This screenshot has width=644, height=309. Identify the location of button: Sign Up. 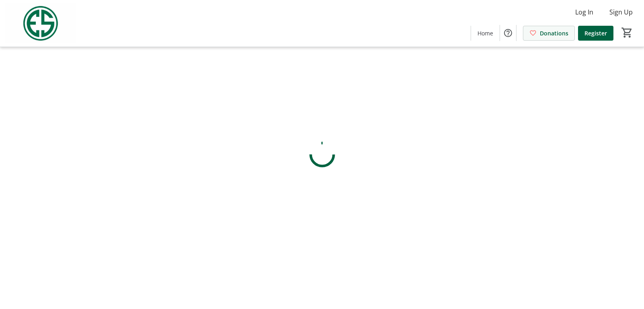
(621, 12).